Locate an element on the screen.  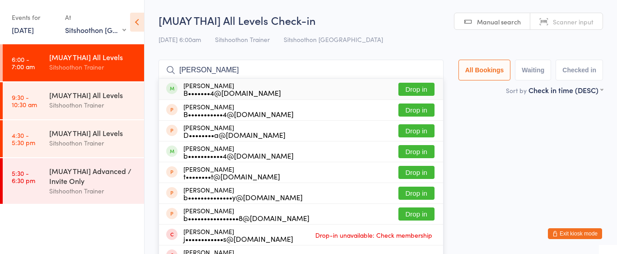
time: 5:30 - 6:30 pm is located at coordinates (23, 177).